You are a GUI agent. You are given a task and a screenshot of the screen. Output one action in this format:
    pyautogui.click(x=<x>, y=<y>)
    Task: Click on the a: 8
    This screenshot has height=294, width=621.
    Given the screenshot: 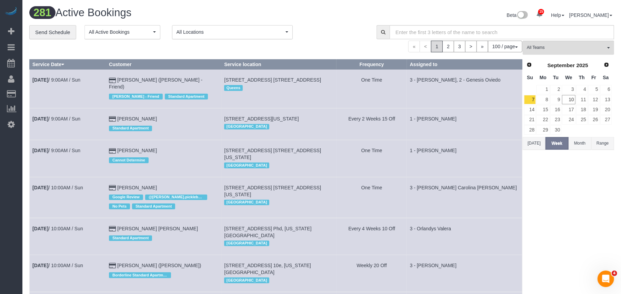 What is the action you would take?
    pyautogui.click(x=543, y=100)
    